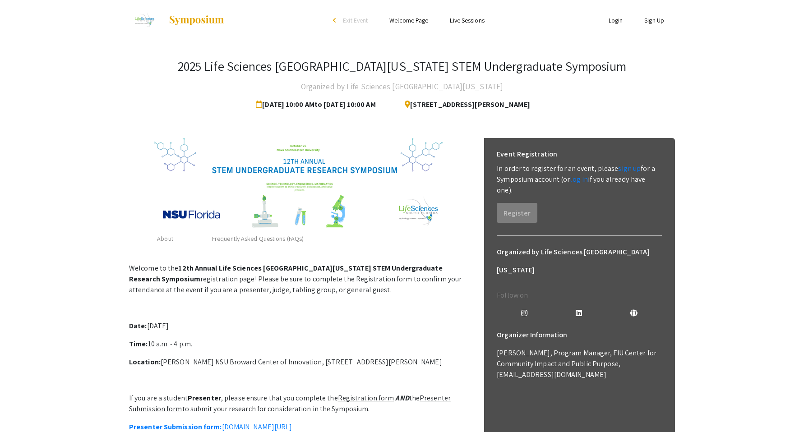 Image resolution: width=804 pixels, height=432 pixels. What do you see at coordinates (290, 403) in the screenshot?
I see `u: Presenter Submission form` at bounding box center [290, 403].